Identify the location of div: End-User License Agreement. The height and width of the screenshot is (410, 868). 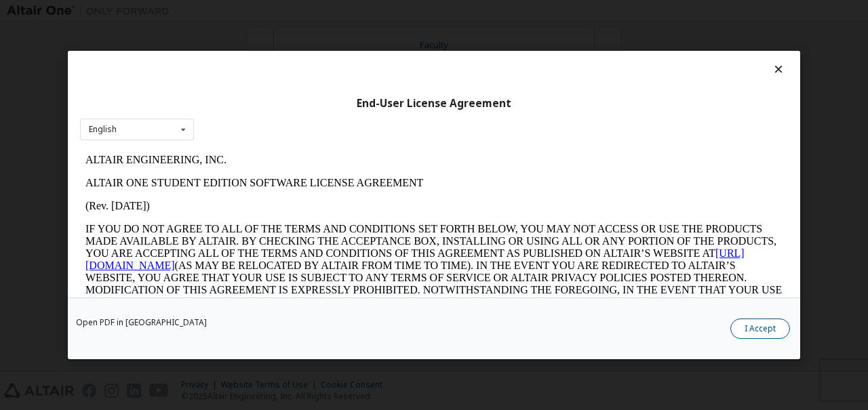
(434, 103).